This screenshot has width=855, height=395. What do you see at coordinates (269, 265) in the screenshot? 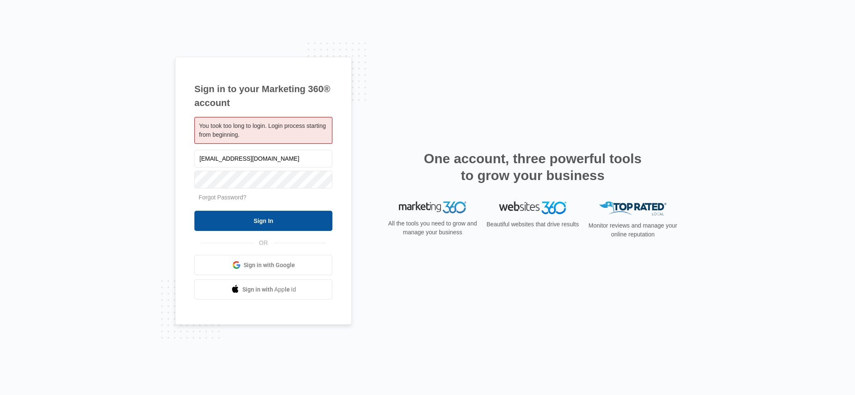
I see `span: Sign in with Google` at bounding box center [269, 265].